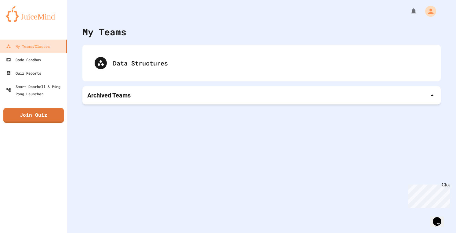 This screenshot has width=456, height=233. Describe the element at coordinates (28, 46) in the screenshot. I see `div: My Teams/Classes` at that location.